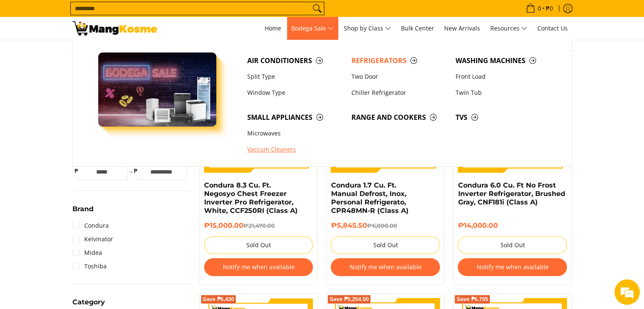 The width and height of the screenshot is (644, 309). I want to click on a: Window Type, so click(295, 93).